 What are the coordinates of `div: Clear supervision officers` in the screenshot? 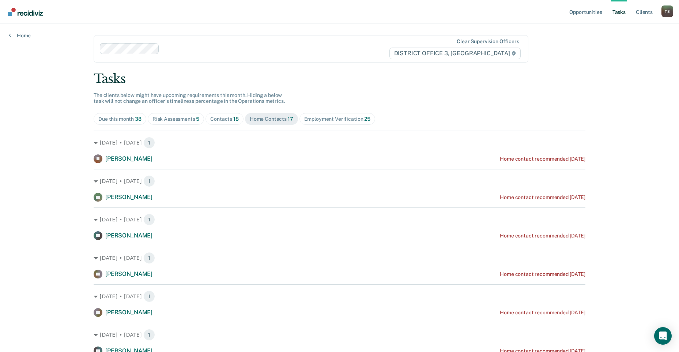 It's located at (488, 41).